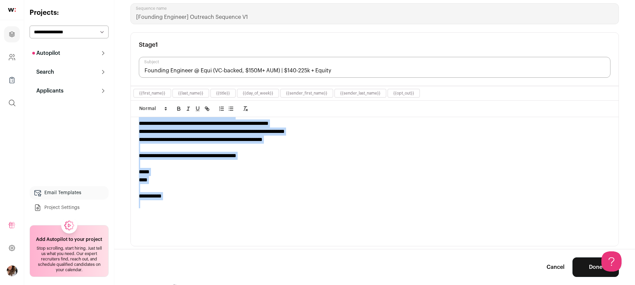 The image size is (635, 285). Describe the element at coordinates (69, 207) in the screenshot. I see `a: Project Settings` at that location.